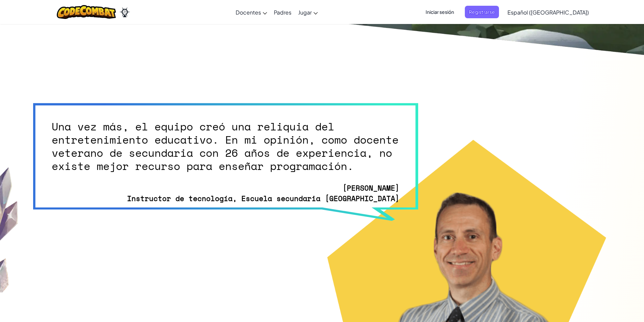 The width and height of the screenshot is (644, 322). What do you see at coordinates (305, 12) in the screenshot?
I see `font: Jugar` at bounding box center [305, 12].